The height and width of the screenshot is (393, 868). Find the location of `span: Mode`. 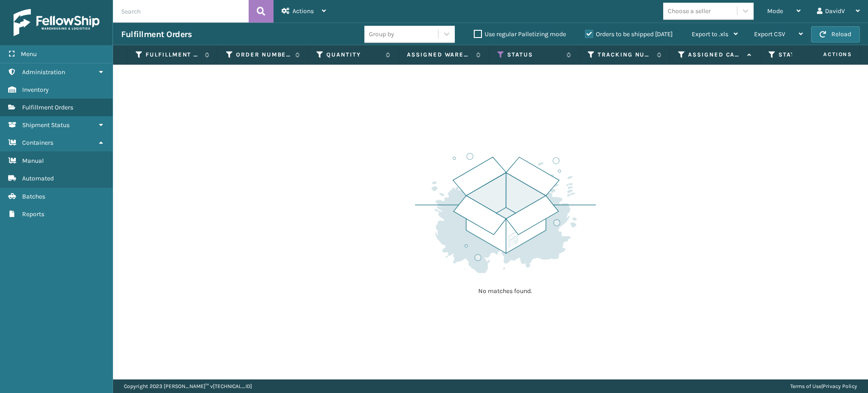

span: Mode is located at coordinates (775, 11).